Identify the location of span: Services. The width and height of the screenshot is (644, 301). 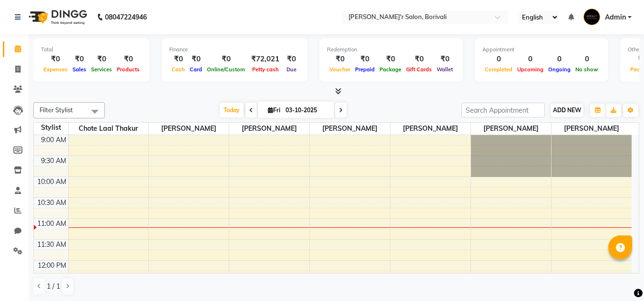
(101, 70).